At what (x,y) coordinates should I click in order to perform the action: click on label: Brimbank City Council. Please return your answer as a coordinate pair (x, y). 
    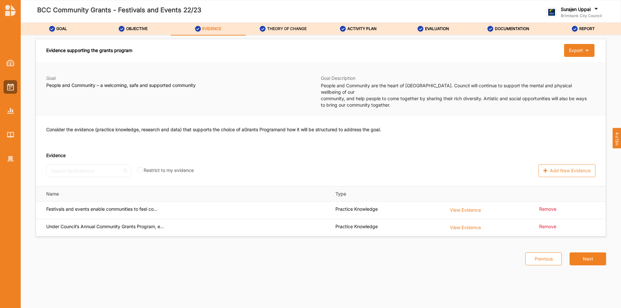
    Looking at the image, I should click on (581, 16).